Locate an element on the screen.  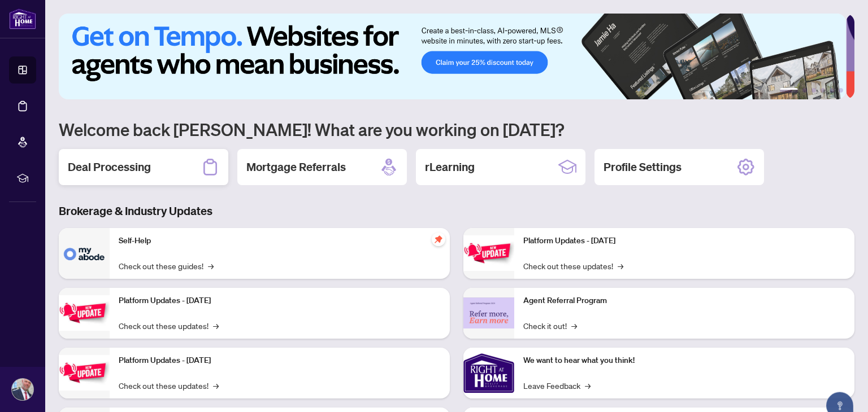
img: Self-Help is located at coordinates (84, 254).